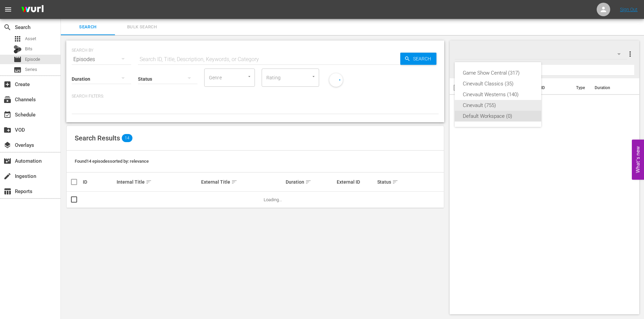  I want to click on button: Open Feedback Widget, so click(637, 160).